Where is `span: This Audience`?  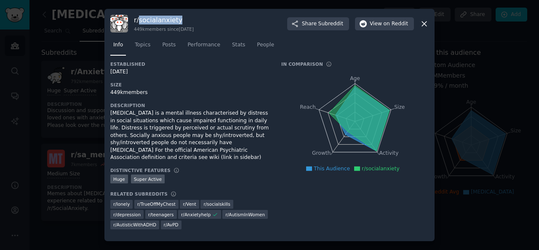 span: This Audience is located at coordinates (332, 168).